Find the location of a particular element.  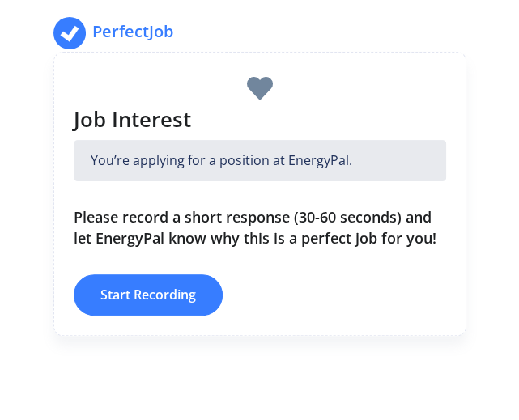

h4: Please record a short response (30-60 seconds) and let EnergyPal know why this is a perfect job f... is located at coordinates (260, 228).